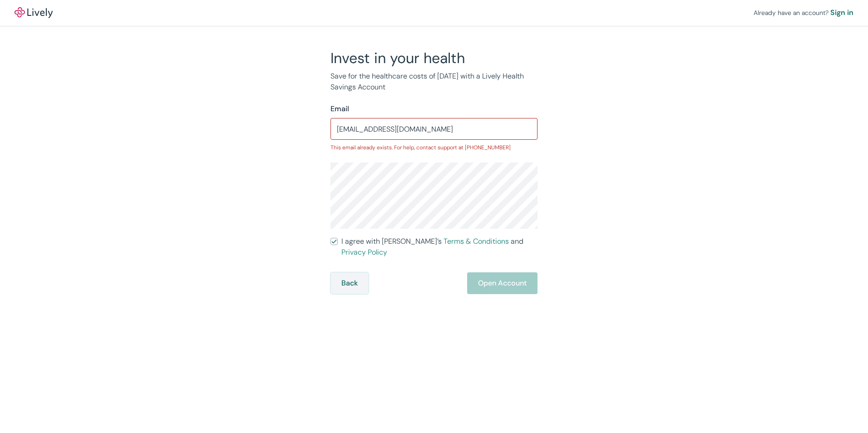 The width and height of the screenshot is (868, 433). I want to click on a: LivelyLively, so click(34, 13).